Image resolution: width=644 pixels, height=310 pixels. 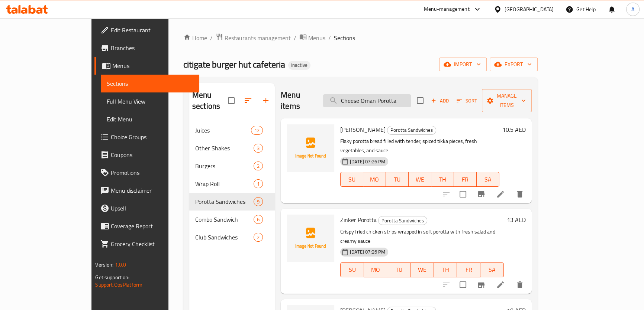 What do you see at coordinates (258, 148) in the screenshot?
I see `span: 3` at bounding box center [258, 148].